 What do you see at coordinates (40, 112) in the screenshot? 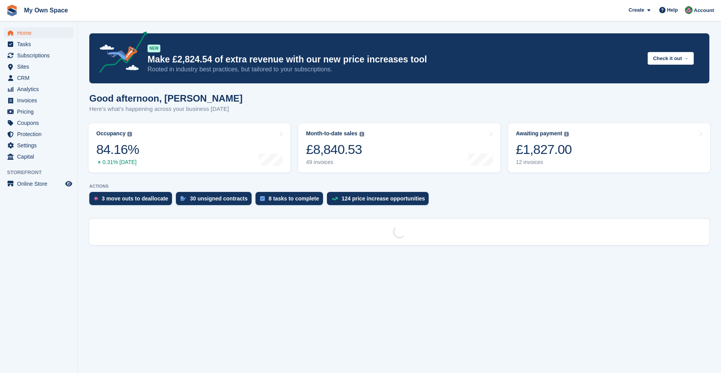
I see `span: Pricing` at bounding box center [40, 112].